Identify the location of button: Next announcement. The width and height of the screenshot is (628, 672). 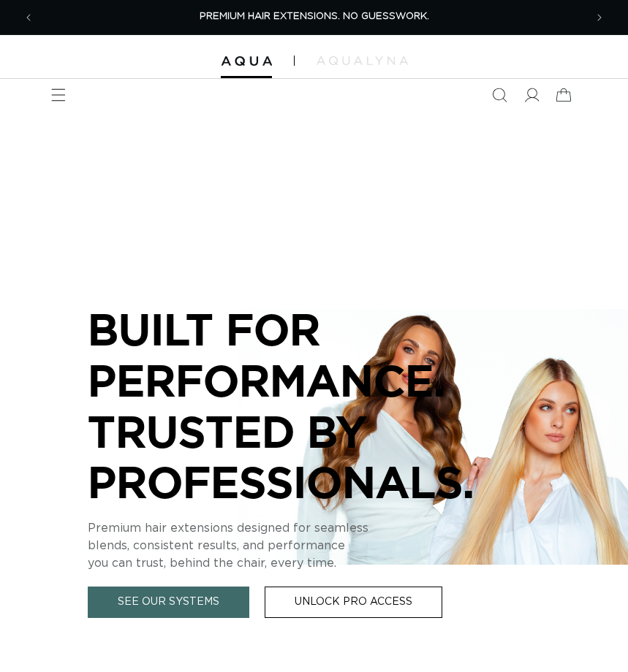
(599, 18).